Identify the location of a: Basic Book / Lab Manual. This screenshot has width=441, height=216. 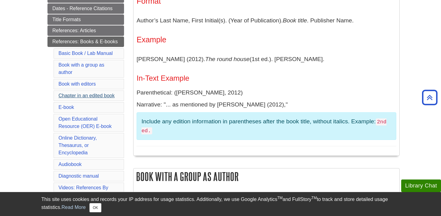
(85, 53).